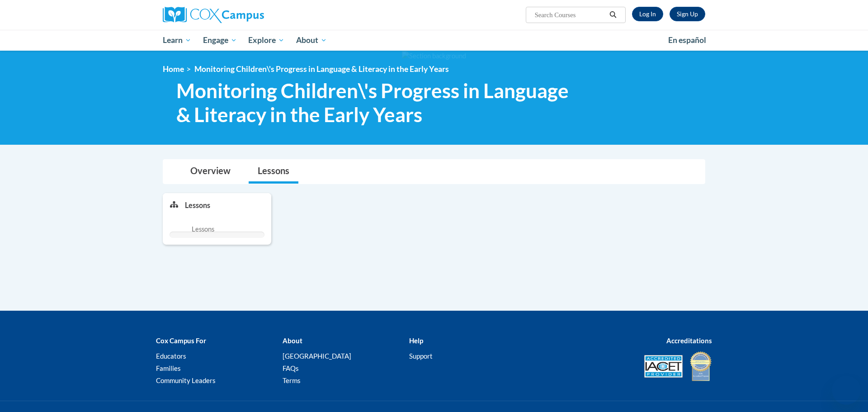 Image resolution: width=868 pixels, height=412 pixels. What do you see at coordinates (701, 366) in the screenshot?
I see `img: IDA® Accredited` at bounding box center [701, 366].